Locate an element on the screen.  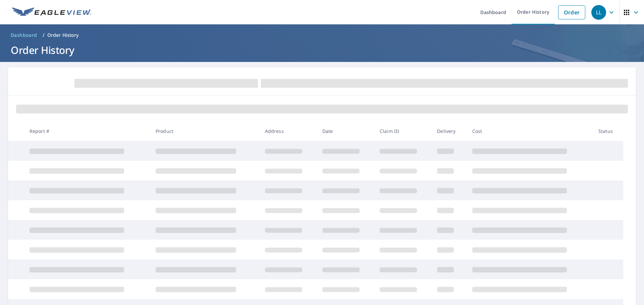
span: Dashboard is located at coordinates (24, 35).